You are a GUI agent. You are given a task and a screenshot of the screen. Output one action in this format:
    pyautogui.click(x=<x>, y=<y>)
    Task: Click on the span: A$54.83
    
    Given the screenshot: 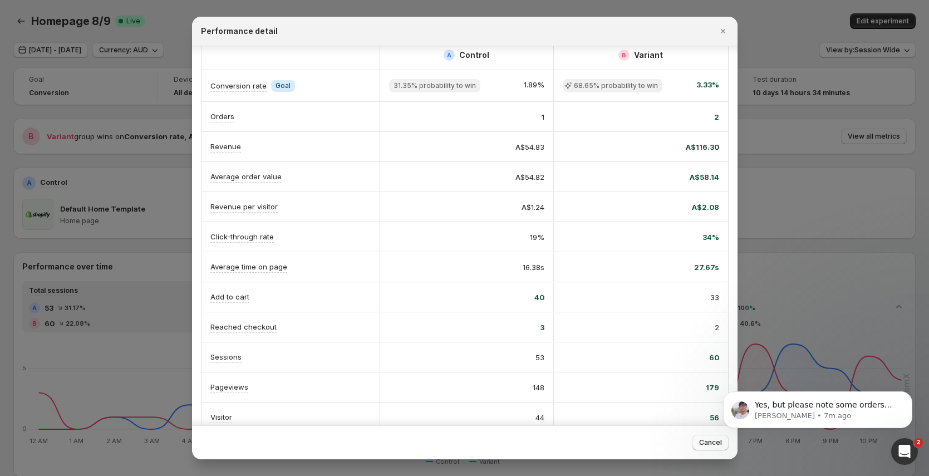 What is the action you would take?
    pyautogui.click(x=530, y=147)
    